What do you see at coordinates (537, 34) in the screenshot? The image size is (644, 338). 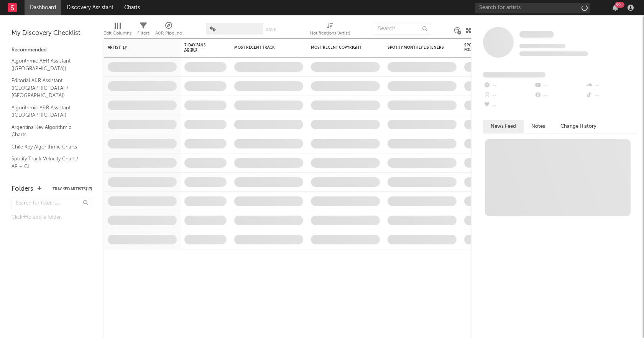 I see `a: Some Artist` at bounding box center [537, 34].